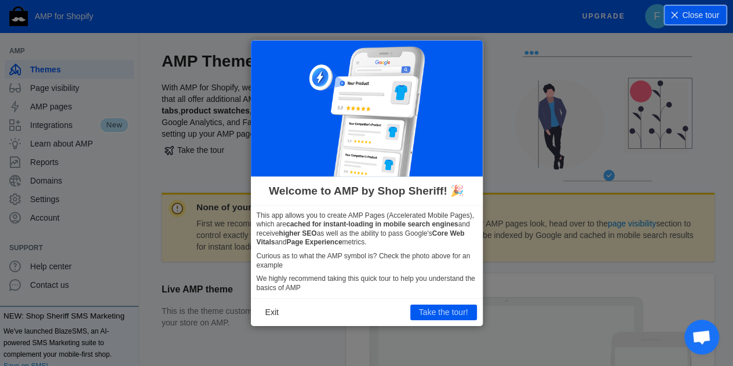 The image size is (733, 366). I want to click on b: Page Experience, so click(314, 242).